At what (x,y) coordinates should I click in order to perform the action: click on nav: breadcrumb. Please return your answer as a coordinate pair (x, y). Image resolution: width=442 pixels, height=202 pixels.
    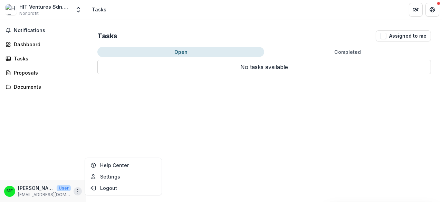
    Looking at the image, I should click on (99, 9).